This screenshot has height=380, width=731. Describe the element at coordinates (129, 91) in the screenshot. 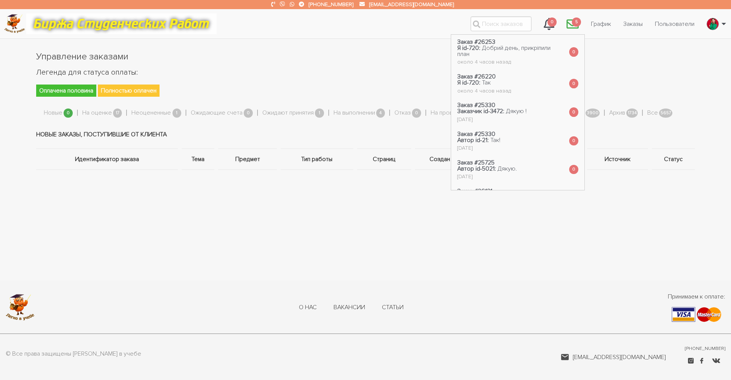

I see `span: Полностью оплачен` at that location.